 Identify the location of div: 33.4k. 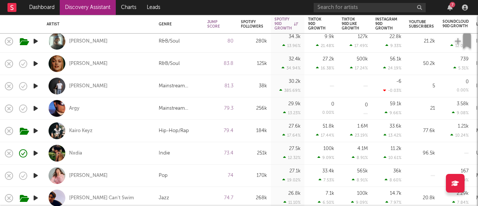
(328, 171).